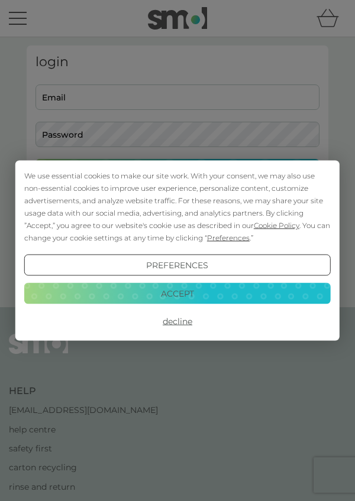  What do you see at coordinates (177, 322) in the screenshot?
I see `button: Decline` at bounding box center [177, 322].